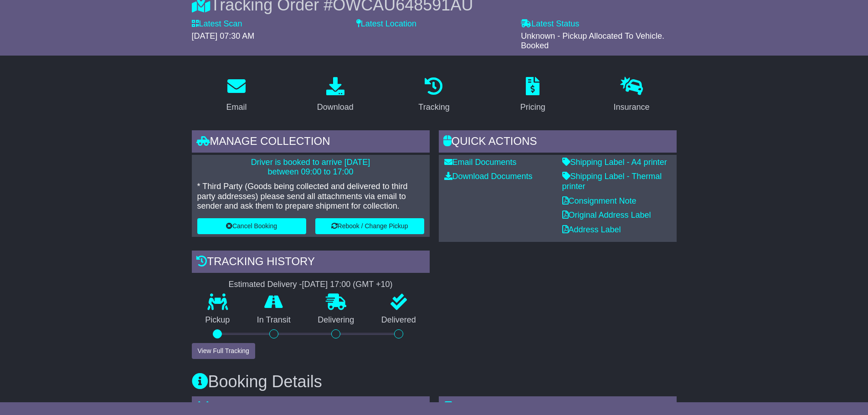  Describe the element at coordinates (217, 24) in the screenshot. I see `label: Latest Scan` at that location.